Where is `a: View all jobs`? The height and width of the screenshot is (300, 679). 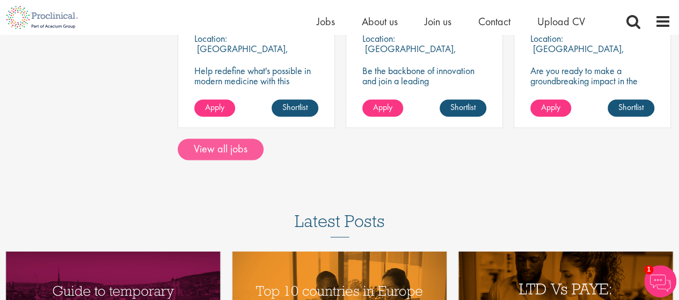 a: View all jobs is located at coordinates (221, 149).